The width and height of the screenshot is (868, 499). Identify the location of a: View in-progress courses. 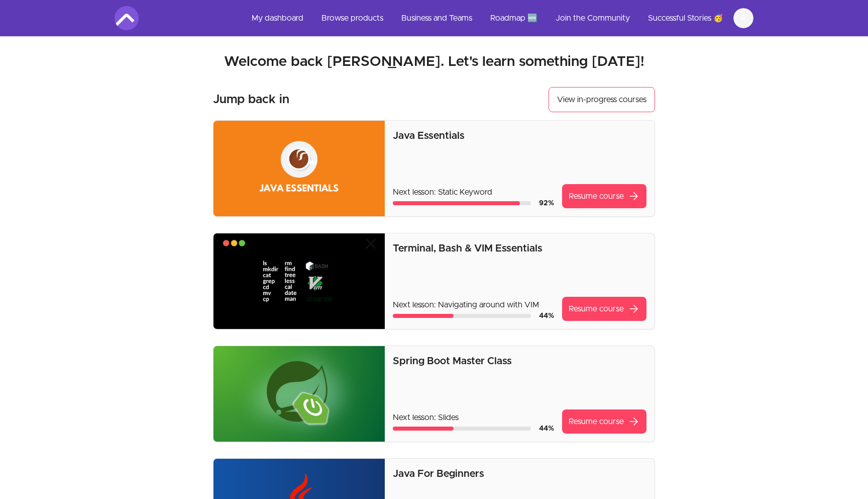
(602, 100).